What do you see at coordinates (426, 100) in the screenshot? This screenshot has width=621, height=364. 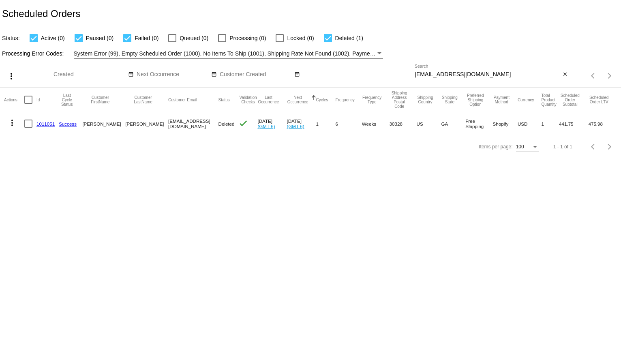 I see `button: Change sorting for ShippingCountry` at bounding box center [426, 100].